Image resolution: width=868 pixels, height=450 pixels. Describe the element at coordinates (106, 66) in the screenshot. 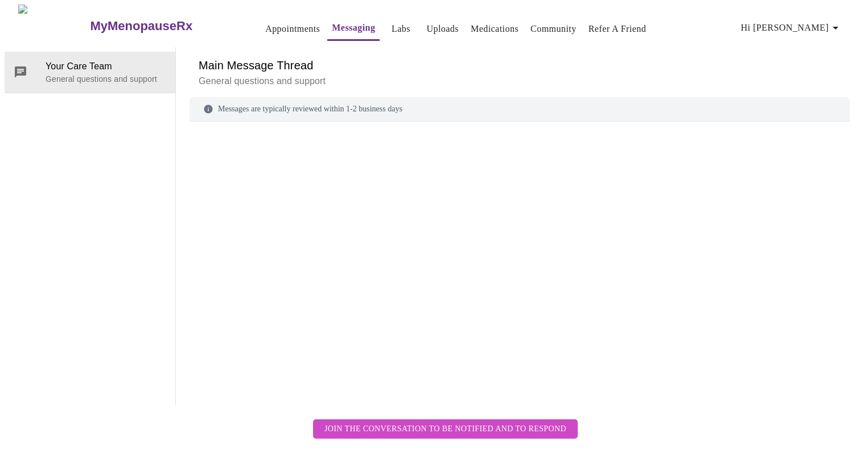

I see `span: Your Care Team` at that location.